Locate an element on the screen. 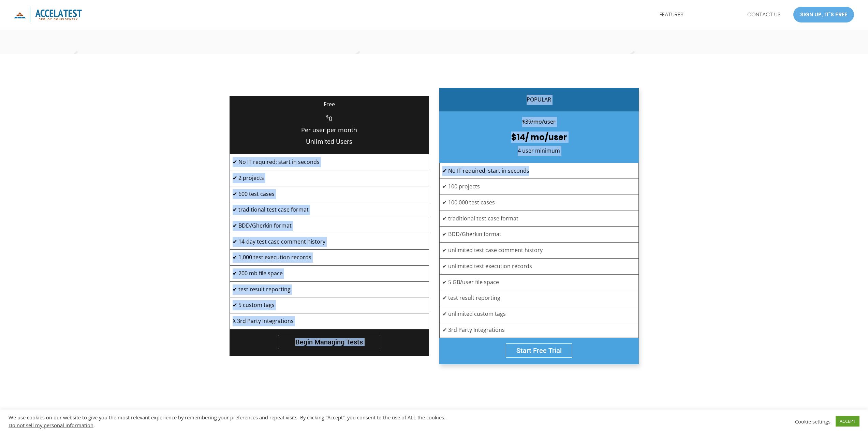 The width and height of the screenshot is (868, 433). td: ✔ 100,000 test cases is located at coordinates (539, 203).